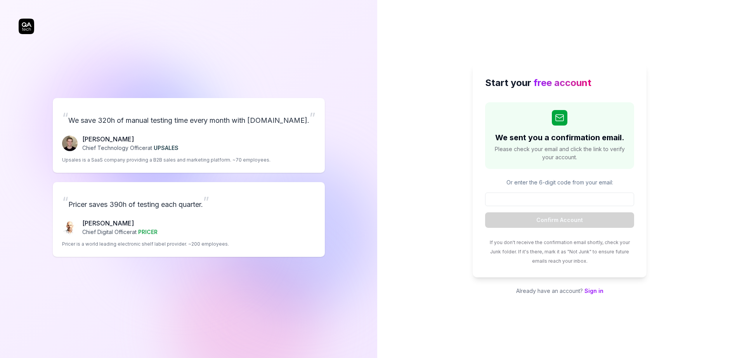  I want to click on h2: Start your, so click(559, 83).